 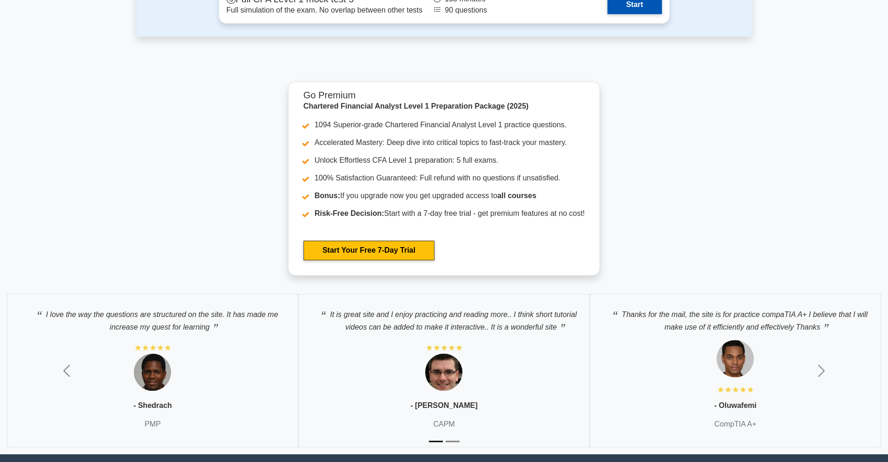 What do you see at coordinates (735, 318) in the screenshot?
I see `p: Thanks for the mail, the site is for practice compaTIA A+ I believe that I will make use of it ef...` at bounding box center [735, 318].